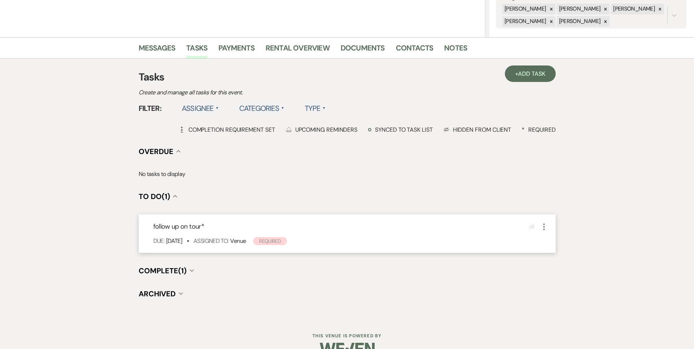 This screenshot has height=349, width=694. I want to click on div: Required, so click(538, 129).